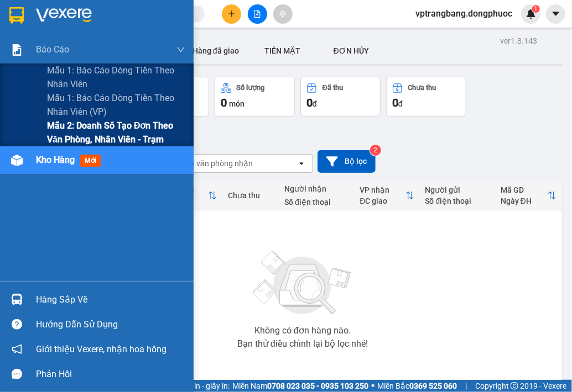 This screenshot has height=392, width=572. I want to click on div: ver 1.8.143, so click(518, 41).